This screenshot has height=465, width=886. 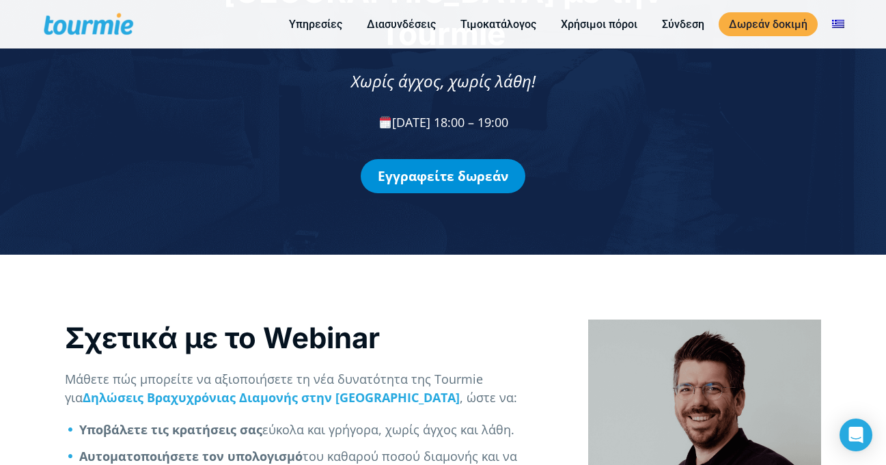 What do you see at coordinates (683, 24) in the screenshot?
I see `a: Σύνδεση` at bounding box center [683, 24].